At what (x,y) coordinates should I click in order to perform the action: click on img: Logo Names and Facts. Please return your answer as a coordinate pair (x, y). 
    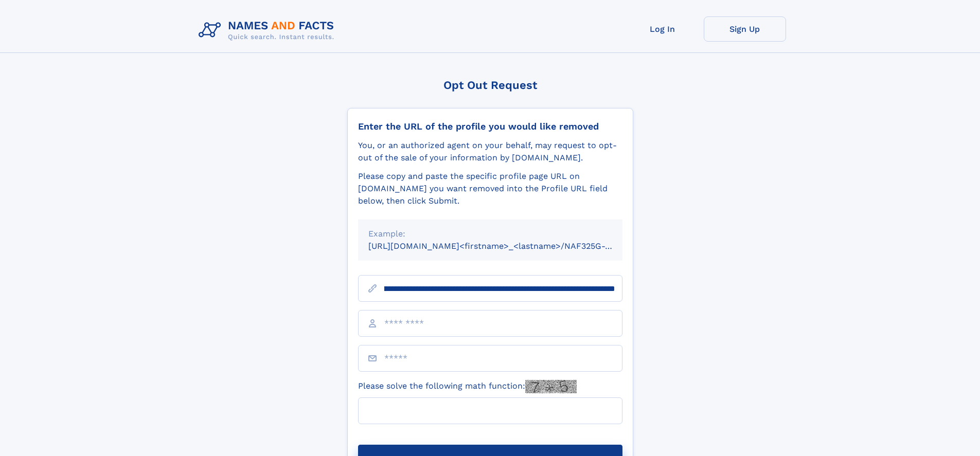
    Looking at the image, I should click on (269, 31).